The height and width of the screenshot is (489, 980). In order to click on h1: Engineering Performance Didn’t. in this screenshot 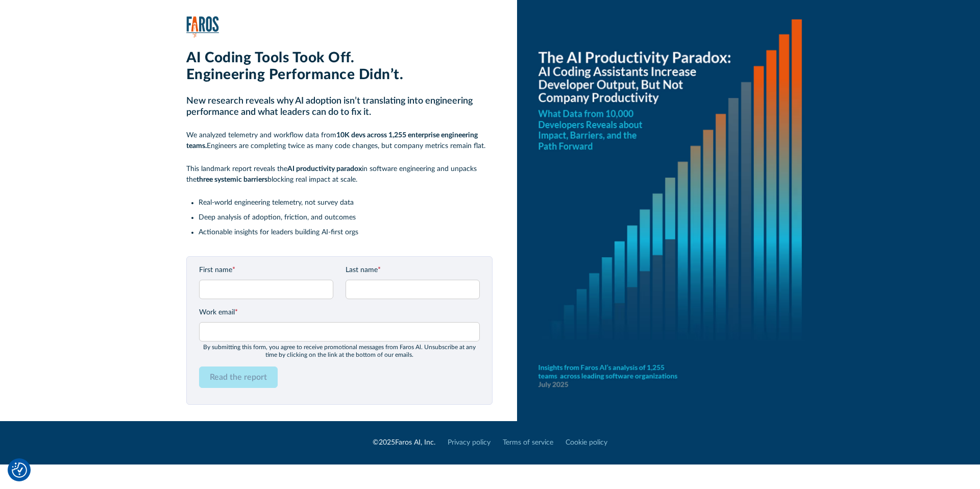, I will do `click(340, 75)`.